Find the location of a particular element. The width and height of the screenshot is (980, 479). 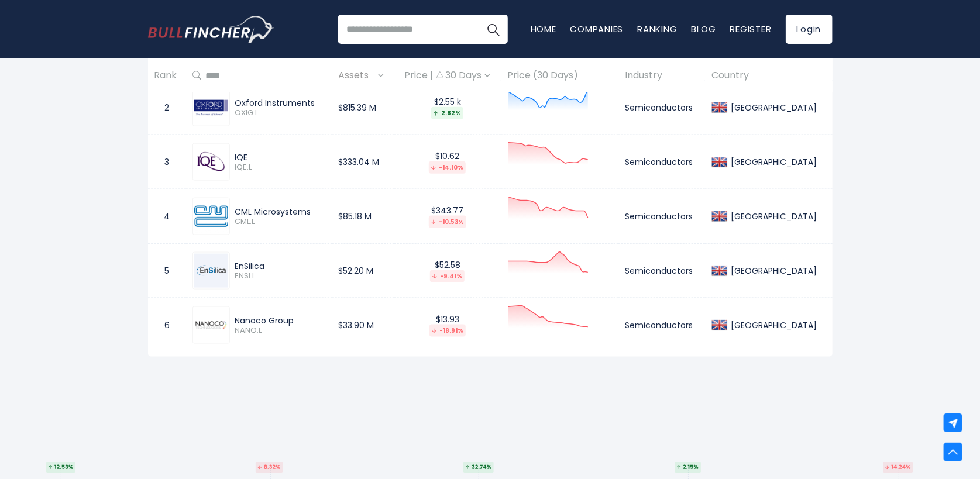

a: Go to homepage is located at coordinates (210, 29).